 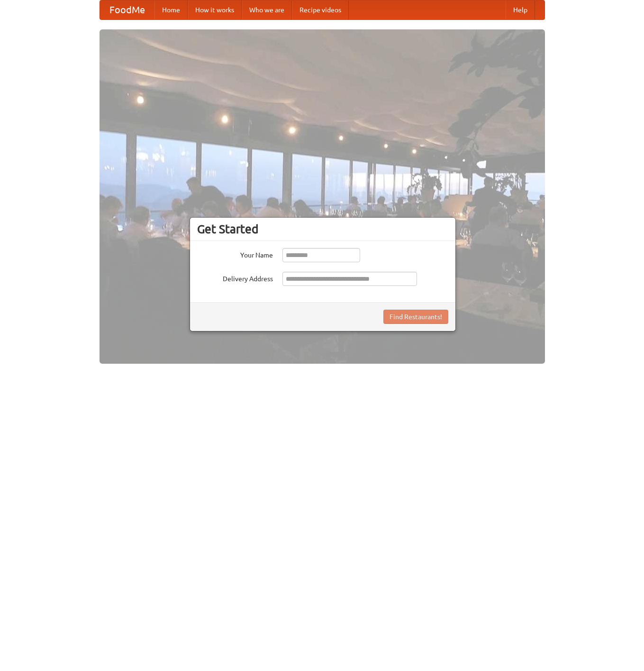 I want to click on a: Home, so click(x=171, y=10).